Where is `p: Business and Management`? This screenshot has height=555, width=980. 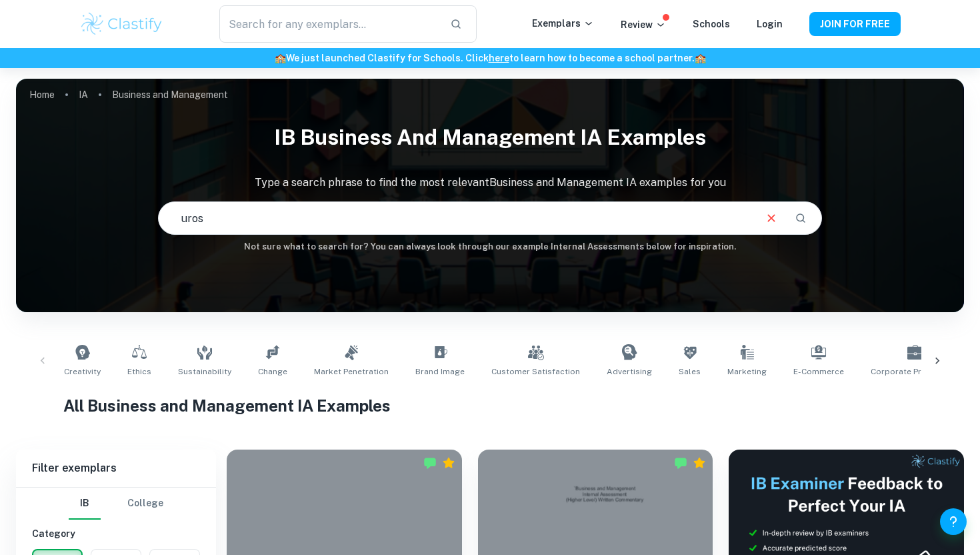 p: Business and Management is located at coordinates (170, 94).